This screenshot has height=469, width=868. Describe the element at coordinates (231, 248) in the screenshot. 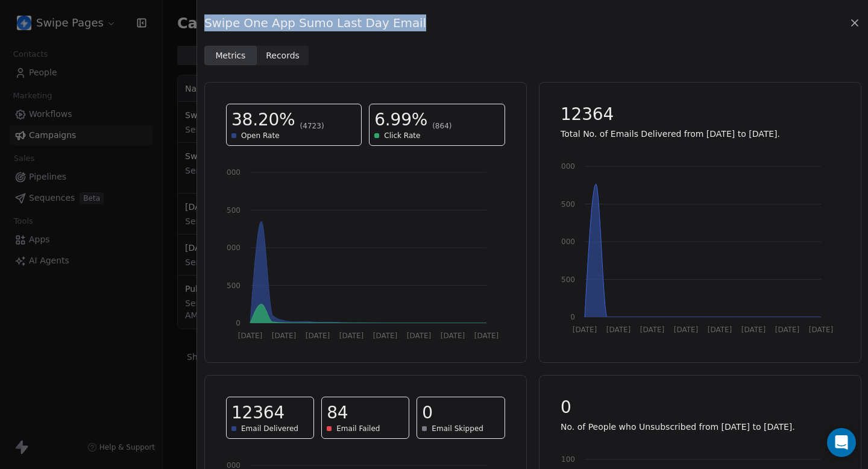

I see `tspan: 3000` at that location.